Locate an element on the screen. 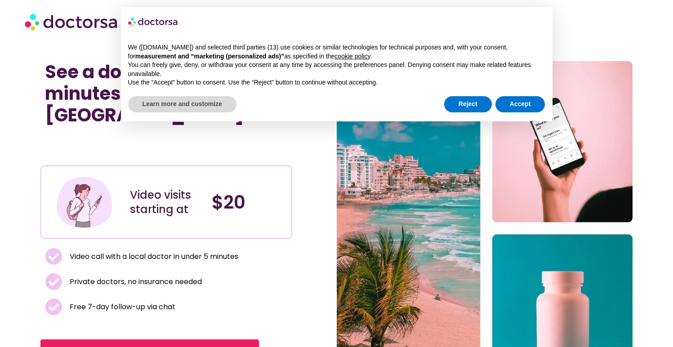 The image size is (673, 347). button: Reject is located at coordinates (468, 104).